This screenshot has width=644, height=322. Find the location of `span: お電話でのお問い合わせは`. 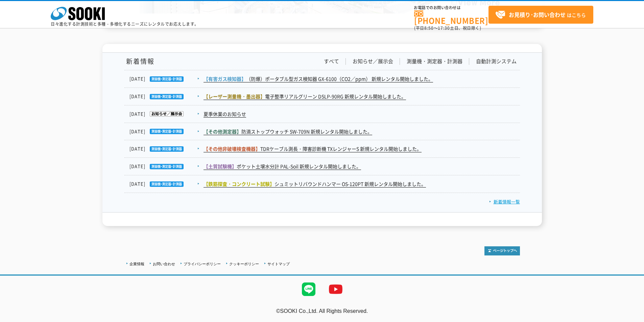

span: お電話でのお問い合わせは is located at coordinates (451, 8).